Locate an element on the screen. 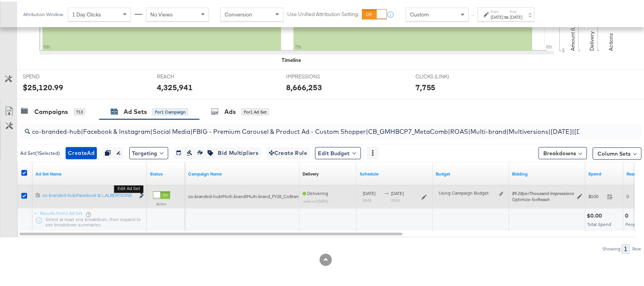  input: Search Ad Set Name, ID or Objective is located at coordinates (307, 127).